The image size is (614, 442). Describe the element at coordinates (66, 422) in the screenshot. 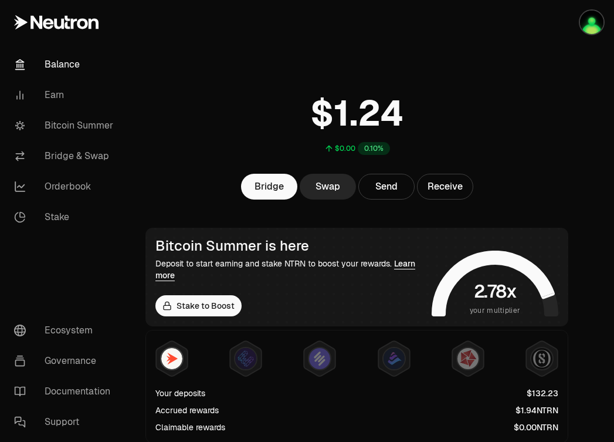

I see `a: Support` at that location.